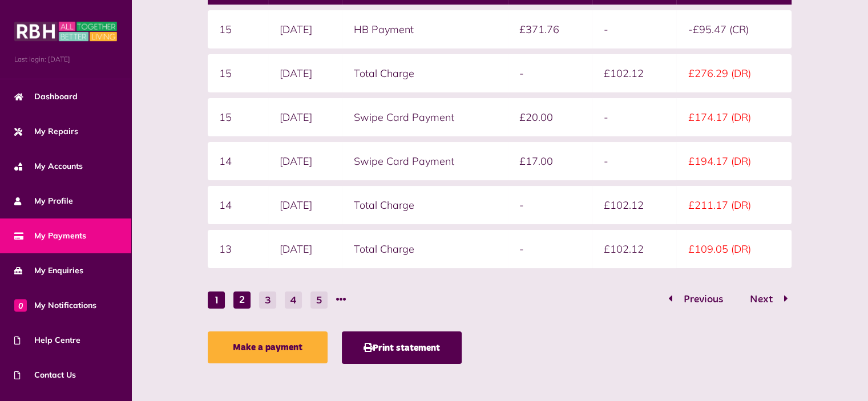 The image size is (868, 401). Describe the element at coordinates (46, 96) in the screenshot. I see `span: Dashboard` at that location.